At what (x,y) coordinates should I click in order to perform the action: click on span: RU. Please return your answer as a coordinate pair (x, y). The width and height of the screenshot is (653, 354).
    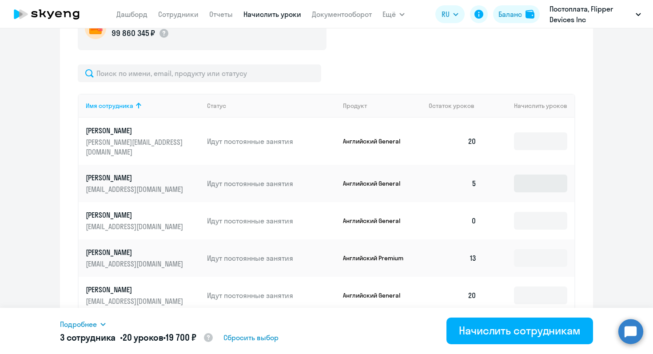
    Looking at the image, I should click on (446, 14).